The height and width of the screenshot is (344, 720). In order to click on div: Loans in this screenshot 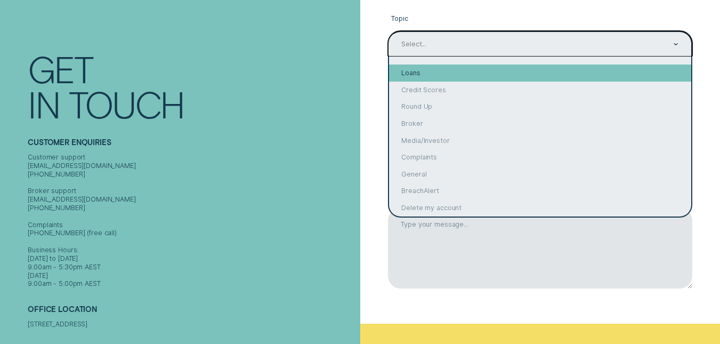, I will do `click(540, 73)`.